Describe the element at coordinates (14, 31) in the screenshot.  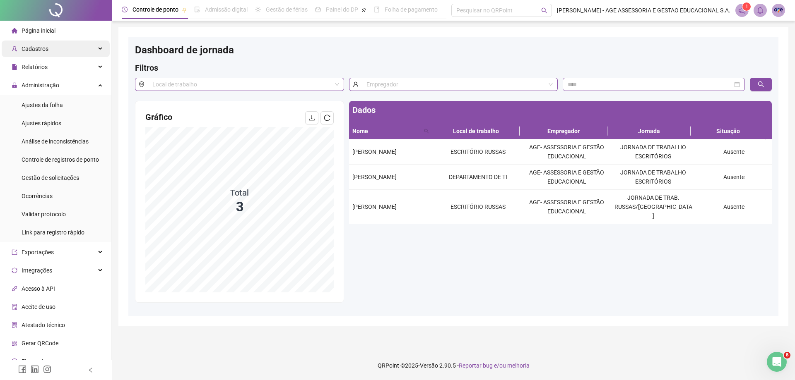
I see `span: home` at that location.